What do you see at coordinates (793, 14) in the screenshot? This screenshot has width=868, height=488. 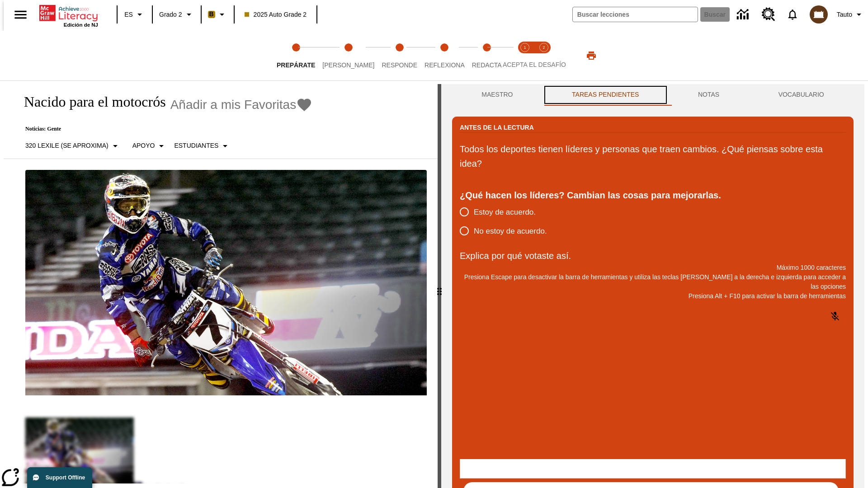 I see `a: Notificaciones` at bounding box center [793, 14].